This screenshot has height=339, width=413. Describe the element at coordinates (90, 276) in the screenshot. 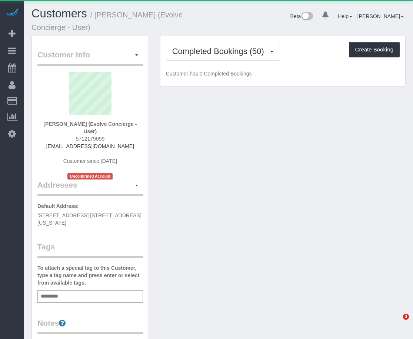

I see `label: To attach a special tag to this Customer, type a tag name and press enter or select from availabl...` at that location.